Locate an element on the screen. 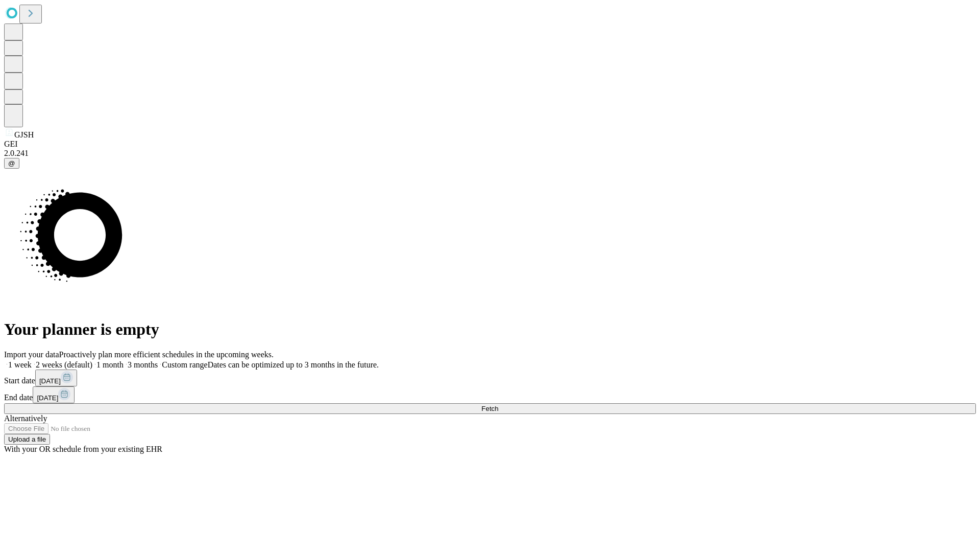 The height and width of the screenshot is (552, 980). button: Upload a file is located at coordinates (27, 439).